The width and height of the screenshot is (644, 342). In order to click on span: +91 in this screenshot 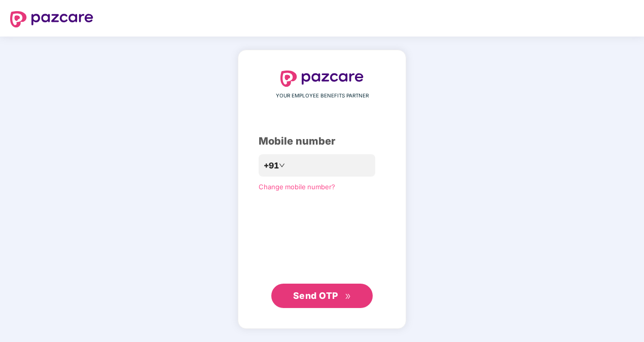, I will do `click(271, 166)`.